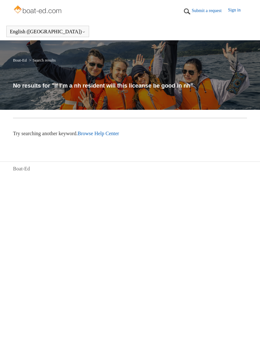 This screenshot has width=260, height=350. What do you see at coordinates (20, 60) in the screenshot?
I see `li: Boat-Ed` at bounding box center [20, 60].